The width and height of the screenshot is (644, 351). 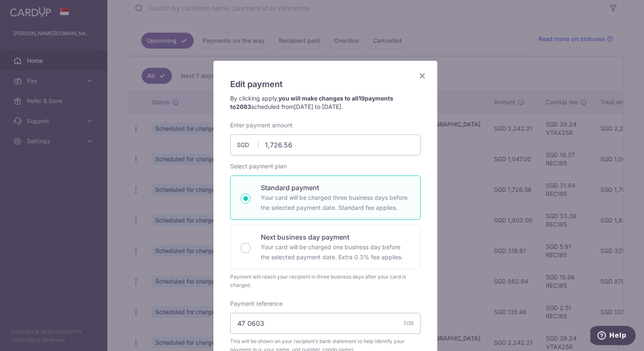 I want to click on div: Payment will reach your recipient in three business days after your card is charged., so click(x=325, y=281).